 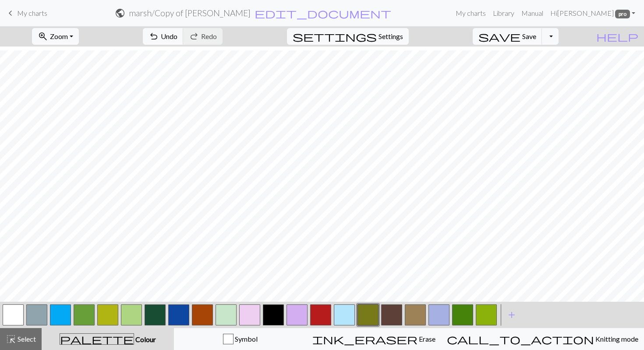 What do you see at coordinates (348, 36) in the screenshot?
I see `button: SettingsSettings` at bounding box center [348, 36].